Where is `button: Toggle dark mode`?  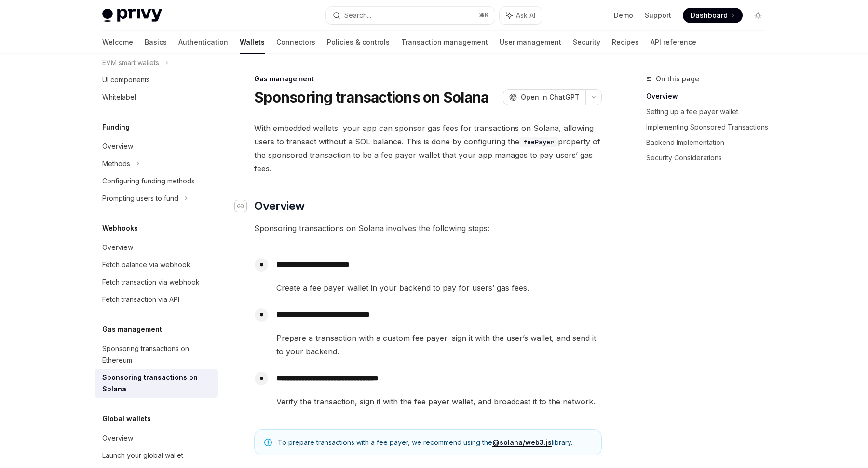
button: Toggle dark mode is located at coordinates (758, 15).